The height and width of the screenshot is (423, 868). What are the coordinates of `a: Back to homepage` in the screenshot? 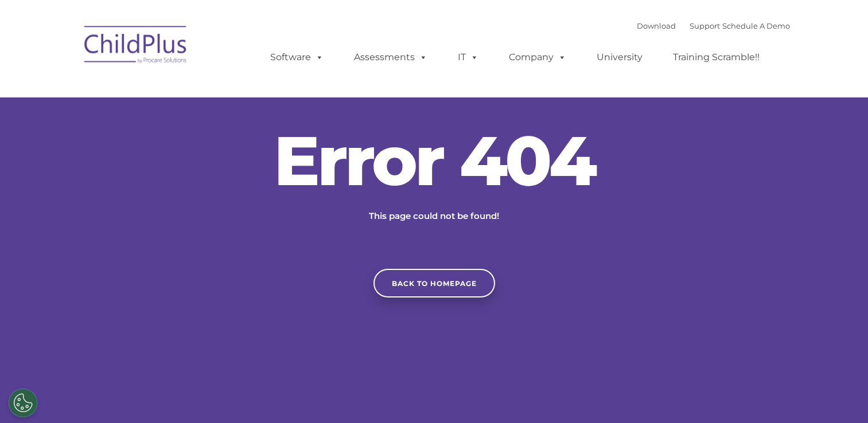 It's located at (434, 283).